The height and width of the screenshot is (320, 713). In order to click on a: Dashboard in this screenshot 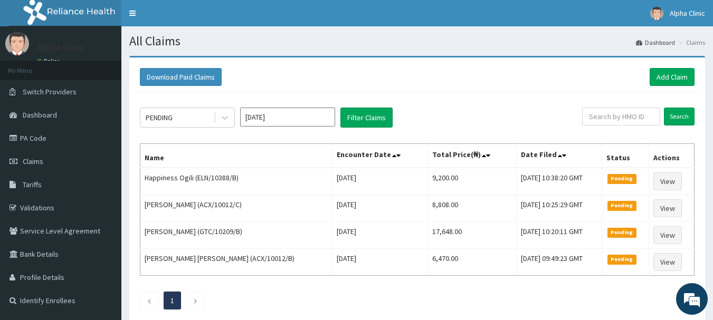, I will do `click(656, 42)`.